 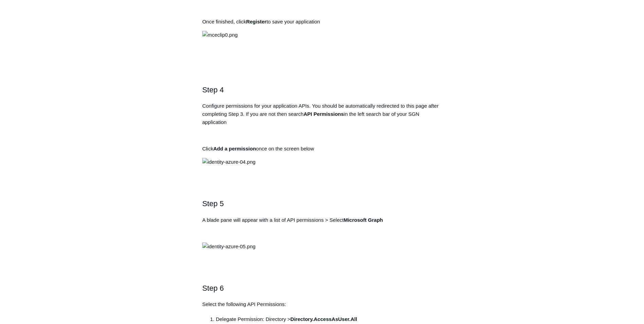 I want to click on strong: Register, so click(x=256, y=21).